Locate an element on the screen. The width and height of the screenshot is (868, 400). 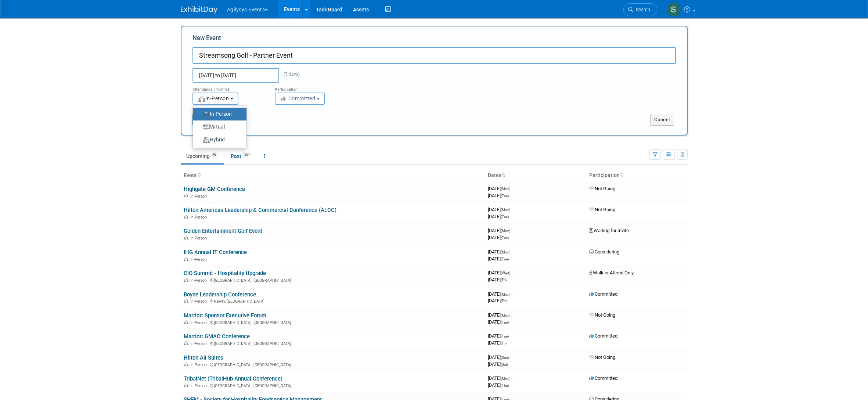
span: Walk or Attend Only is located at coordinates (611, 273).